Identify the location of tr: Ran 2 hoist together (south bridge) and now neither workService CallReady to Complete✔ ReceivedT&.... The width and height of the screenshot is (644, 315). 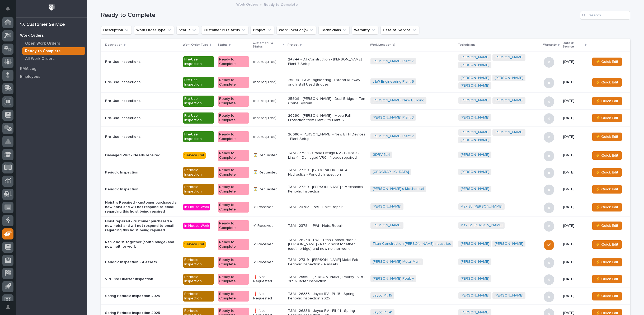
(365, 245).